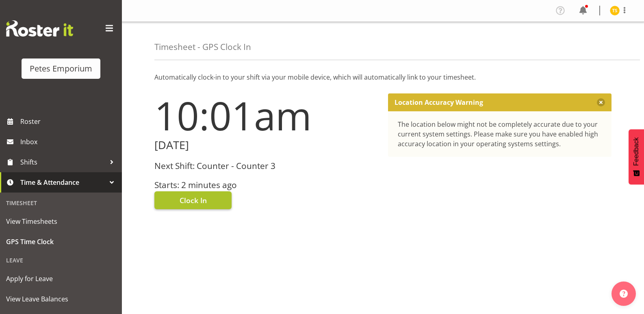  Describe the element at coordinates (61, 242) in the screenshot. I see `span: GPS Time Clock` at that location.